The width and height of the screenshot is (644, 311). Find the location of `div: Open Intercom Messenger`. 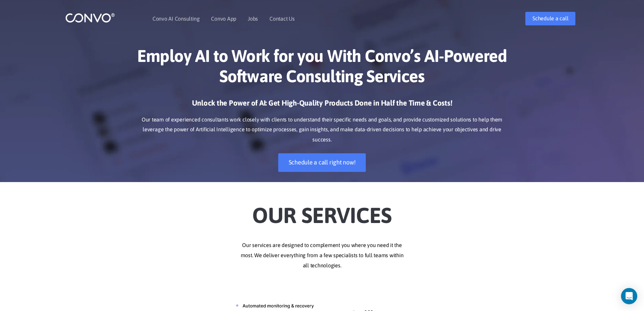

div: Open Intercom Messenger is located at coordinates (629, 296).